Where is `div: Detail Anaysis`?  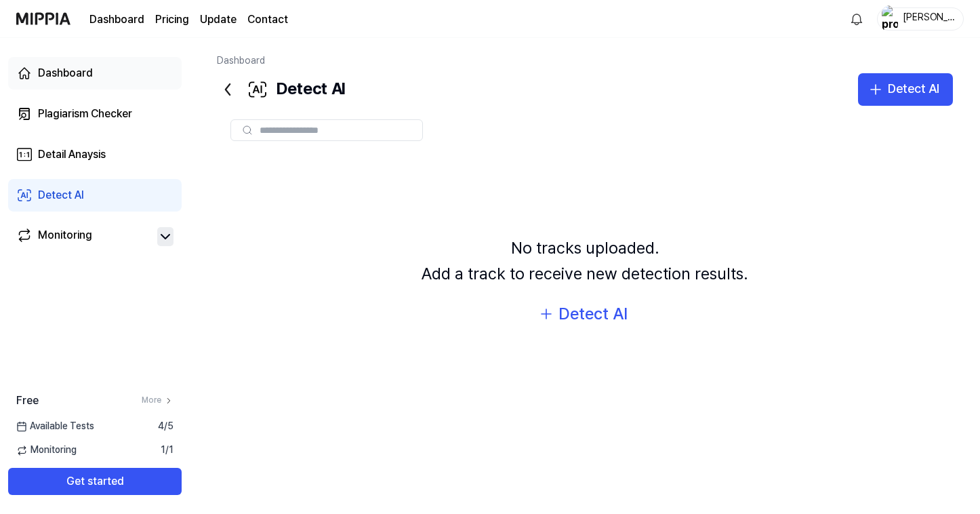
div: Detail Anaysis is located at coordinates (72, 155).